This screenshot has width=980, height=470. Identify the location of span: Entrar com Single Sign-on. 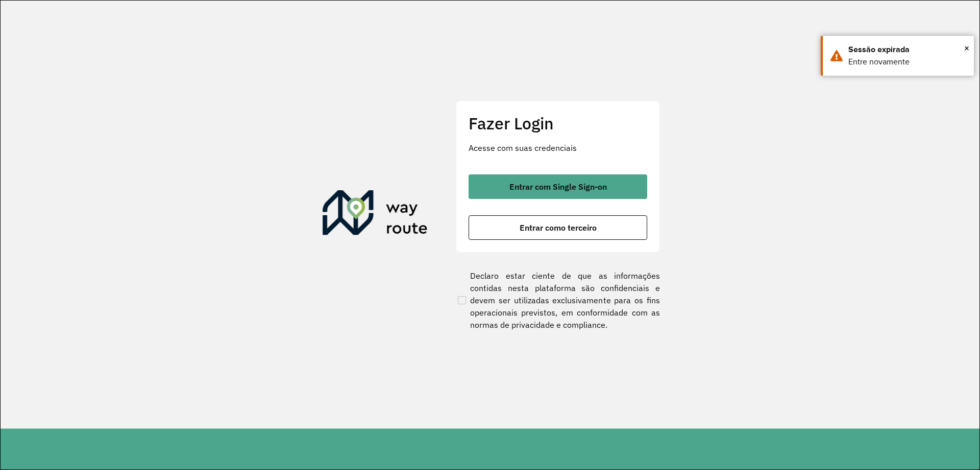
(558, 186).